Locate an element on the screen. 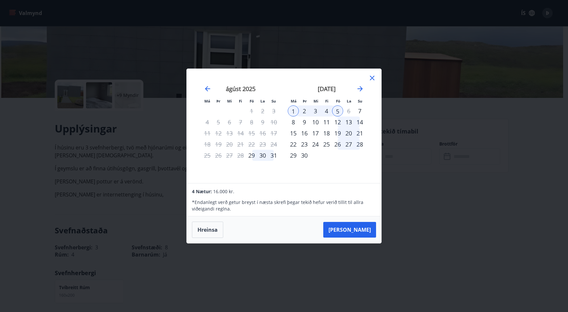  td: Not available. fimmtudagur, 21. ágúst 2025 is located at coordinates (241, 144).